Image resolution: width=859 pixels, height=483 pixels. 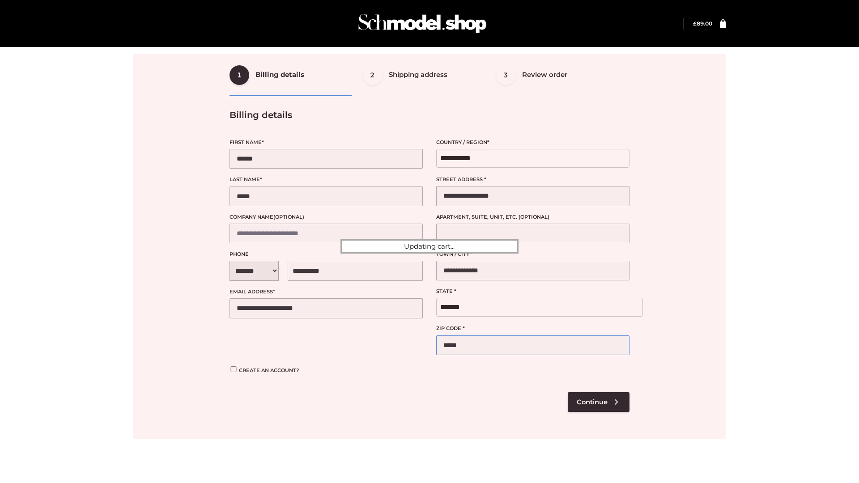 What do you see at coordinates (422, 23) in the screenshot?
I see `a: Schmodel Admin 964` at bounding box center [422, 23].